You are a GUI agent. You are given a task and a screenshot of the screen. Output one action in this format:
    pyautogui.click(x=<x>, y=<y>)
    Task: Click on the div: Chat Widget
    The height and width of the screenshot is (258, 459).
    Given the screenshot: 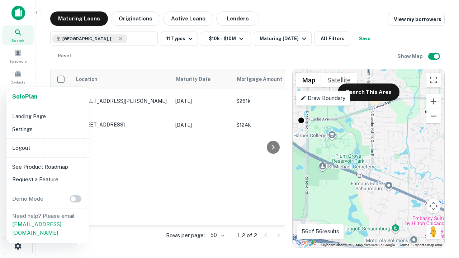 What is the action you would take?
    pyautogui.click(x=441, y=195)
    